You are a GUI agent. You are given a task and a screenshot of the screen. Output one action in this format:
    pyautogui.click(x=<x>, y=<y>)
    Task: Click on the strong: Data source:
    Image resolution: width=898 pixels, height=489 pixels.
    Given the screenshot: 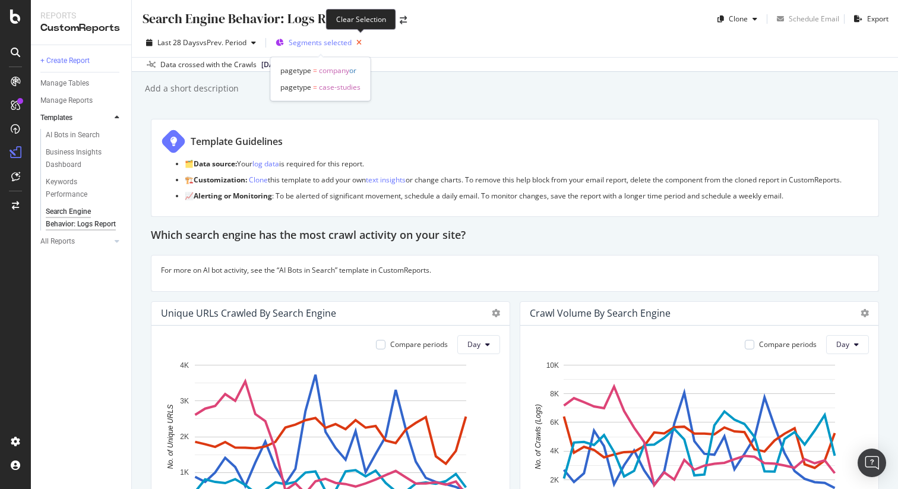 What is the action you would take?
    pyautogui.click(x=215, y=163)
    